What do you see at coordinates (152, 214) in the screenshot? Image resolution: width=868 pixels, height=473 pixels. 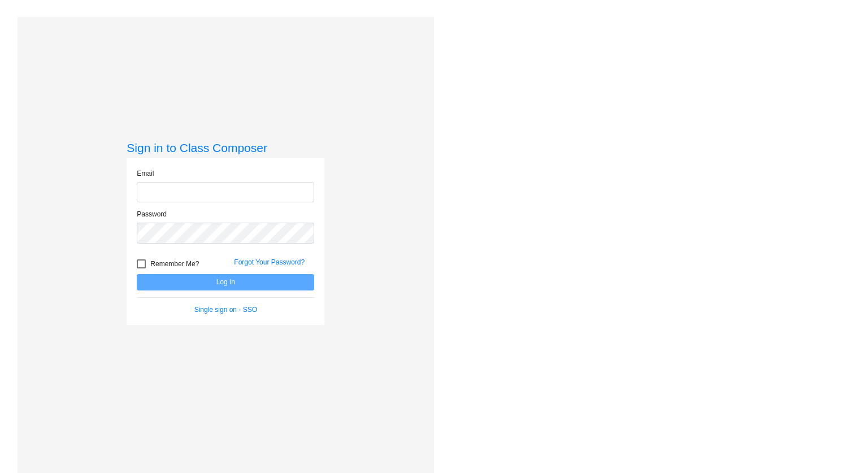 I see `label: Password` at bounding box center [152, 214].